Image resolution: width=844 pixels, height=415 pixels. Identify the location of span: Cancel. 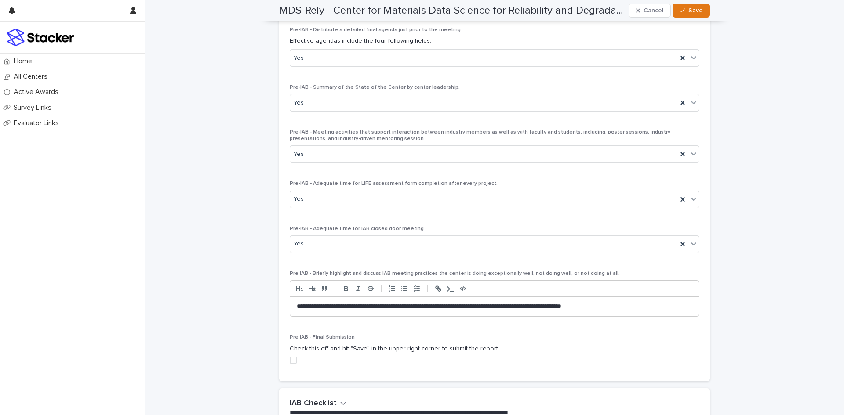
(653, 11).